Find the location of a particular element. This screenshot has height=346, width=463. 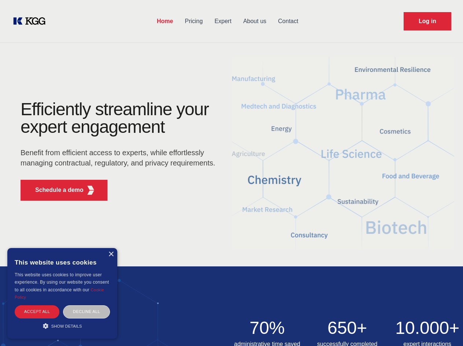

div: Accept all is located at coordinates (37, 311).